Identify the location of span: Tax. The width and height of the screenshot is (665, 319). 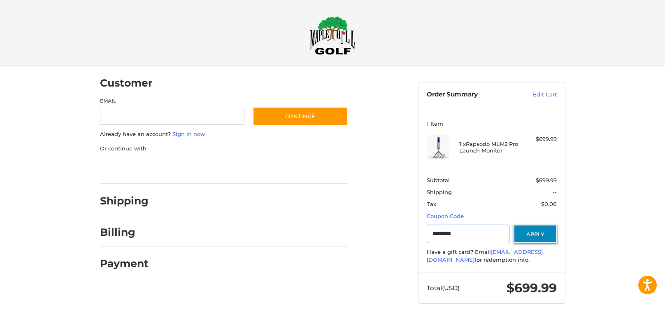
(431, 204).